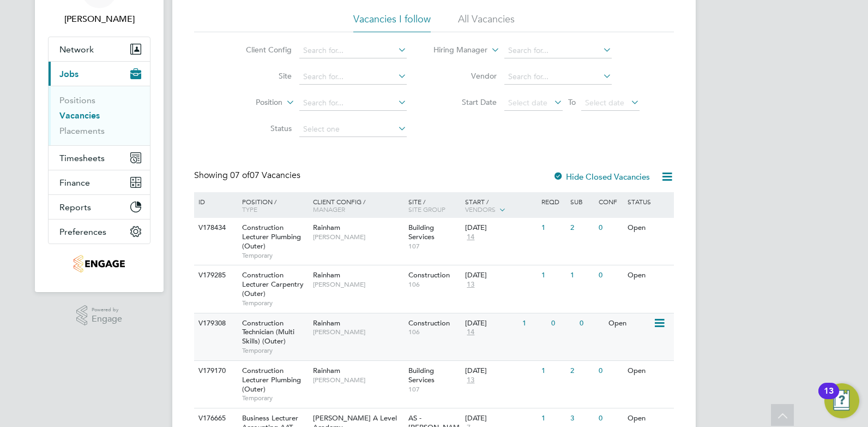 This screenshot has width=868, height=427. What do you see at coordinates (107, 319) in the screenshot?
I see `span: Engage` at bounding box center [107, 319].